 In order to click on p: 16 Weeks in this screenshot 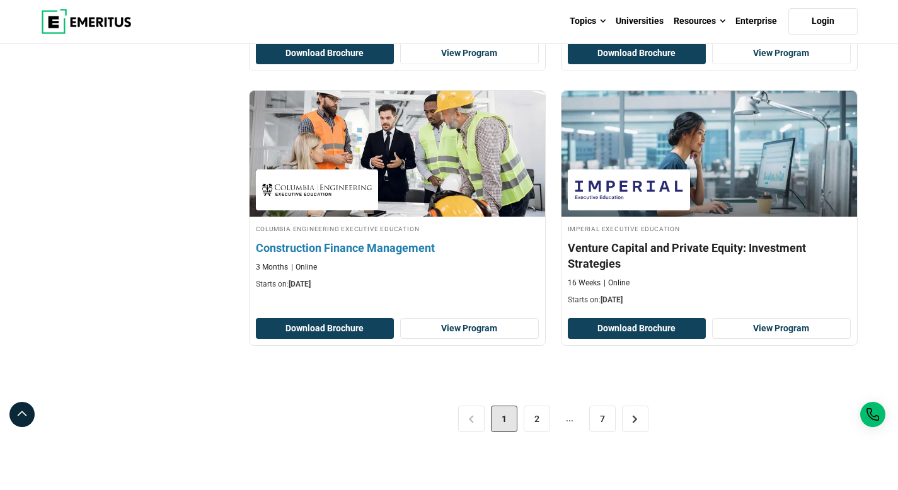, I will do `click(584, 283)`.